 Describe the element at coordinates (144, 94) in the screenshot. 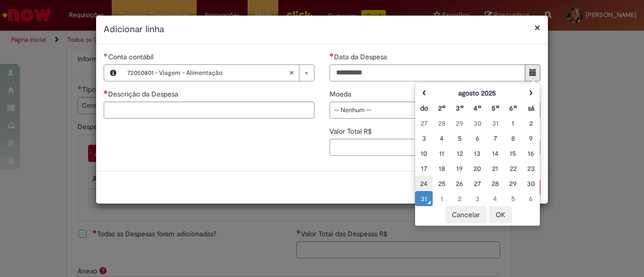

I see `span: Descrição da Despesa` at that location.